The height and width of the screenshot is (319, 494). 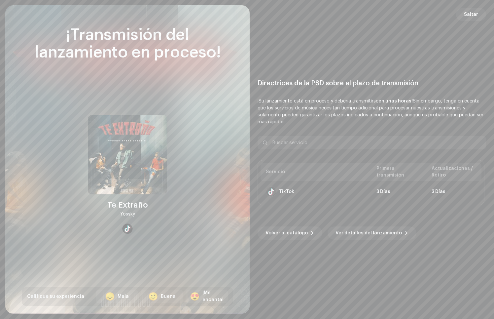 I want to click on p: ¡Su lanzamiento está en proceso y debería transmitirse Sin embargo, tenga en cuenta que los servi..., so click(x=372, y=112).